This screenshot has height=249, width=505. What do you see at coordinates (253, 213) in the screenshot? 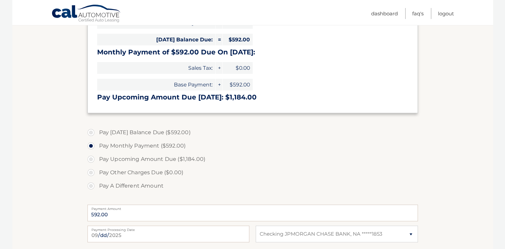
I see `input: Payment Amount` at bounding box center [253, 213].